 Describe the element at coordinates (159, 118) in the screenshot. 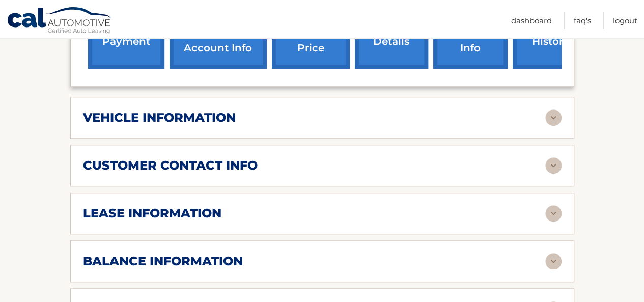

I see `h2: vehicle information` at that location.